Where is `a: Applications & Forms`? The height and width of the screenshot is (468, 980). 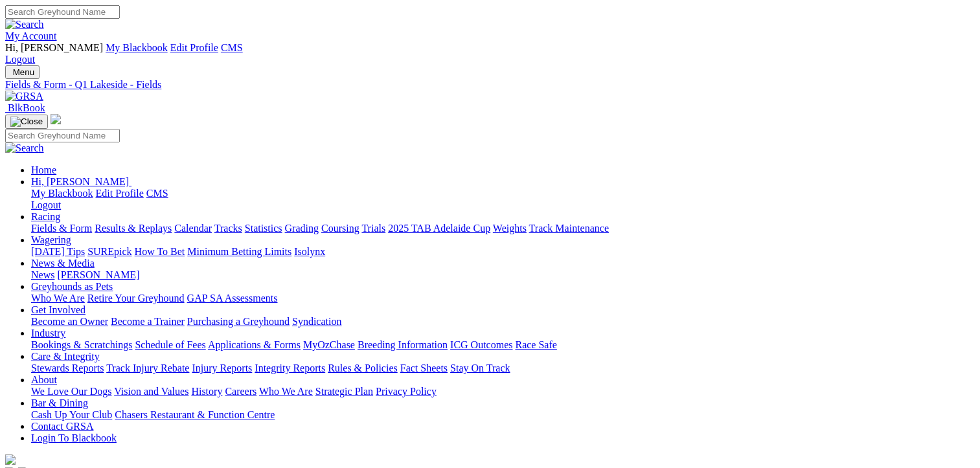
a: Applications & Forms is located at coordinates (254, 345).